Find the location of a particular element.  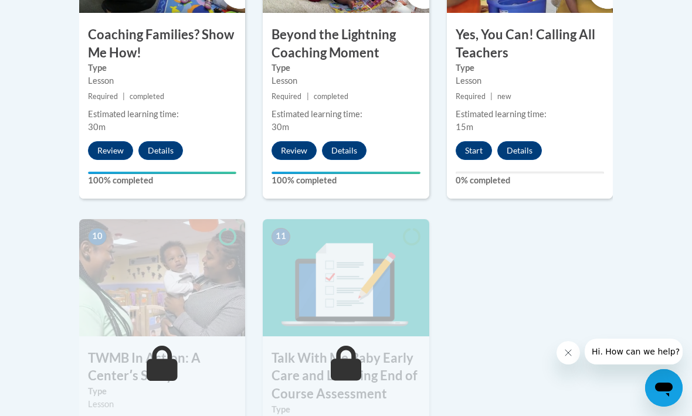

span: Hi. How can we help? is located at coordinates (51, 13).